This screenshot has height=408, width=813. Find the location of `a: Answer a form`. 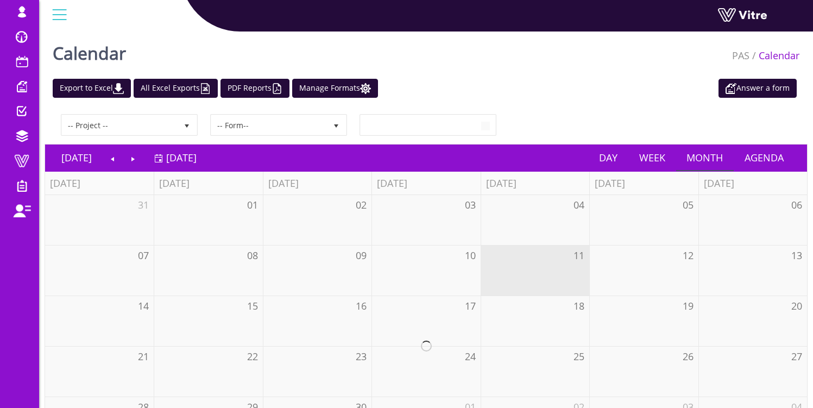

a: Answer a form is located at coordinates (758, 88).